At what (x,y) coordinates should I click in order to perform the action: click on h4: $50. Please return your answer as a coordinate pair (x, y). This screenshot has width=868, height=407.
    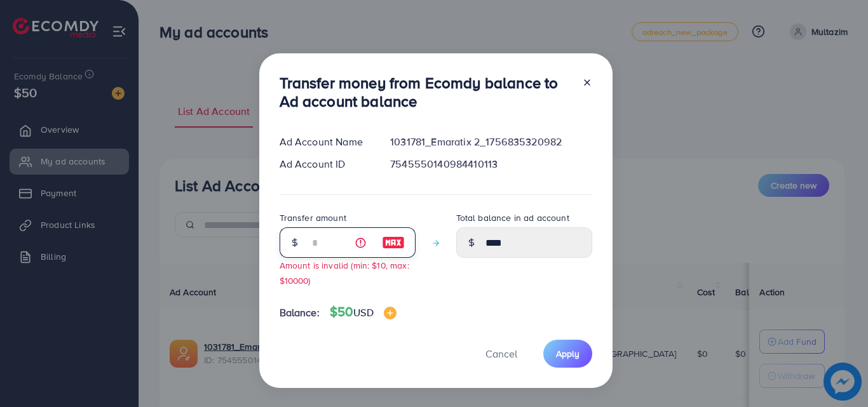
    Looking at the image, I should click on (363, 312).